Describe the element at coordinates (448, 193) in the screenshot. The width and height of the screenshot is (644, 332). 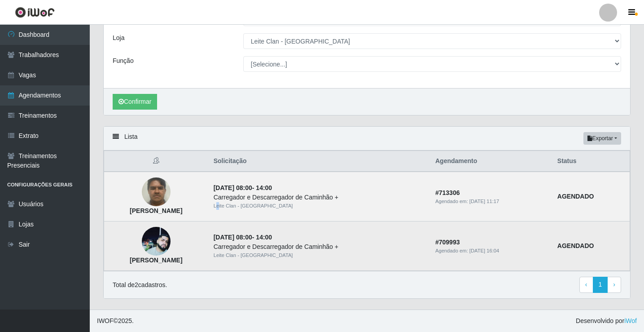
I see `strong: # 713306` at that location.